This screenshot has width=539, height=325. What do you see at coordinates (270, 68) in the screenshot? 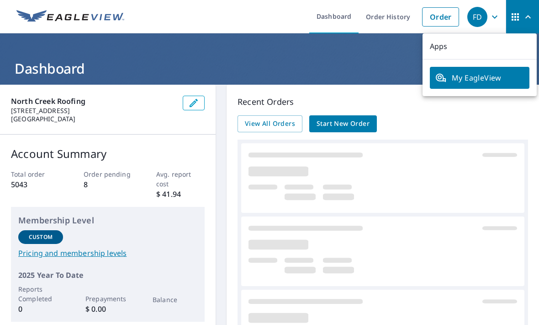
I see `h1: Dashboard` at bounding box center [270, 68].